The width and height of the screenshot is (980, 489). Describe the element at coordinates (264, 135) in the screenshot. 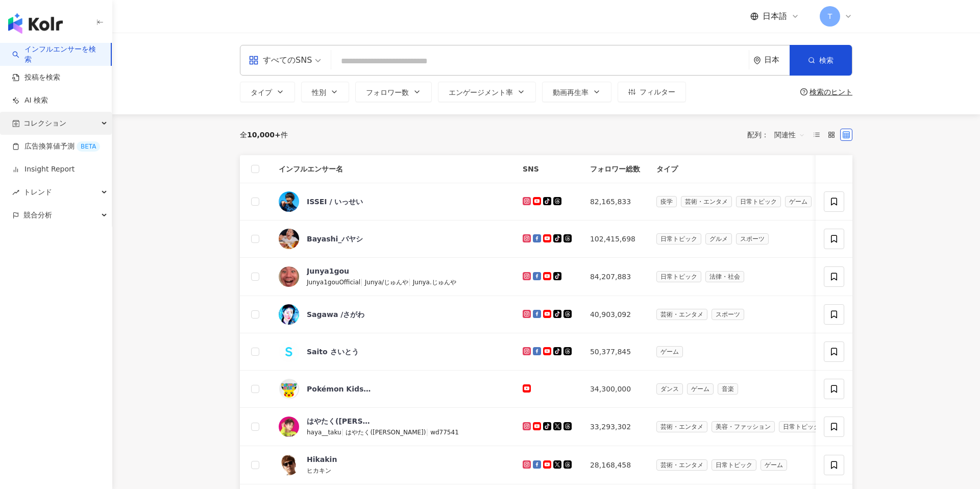

I see `span: 10,000+` at that location.